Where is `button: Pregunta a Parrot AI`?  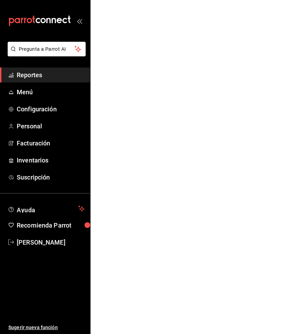
button: Pregunta a Parrot AI is located at coordinates (47, 49).